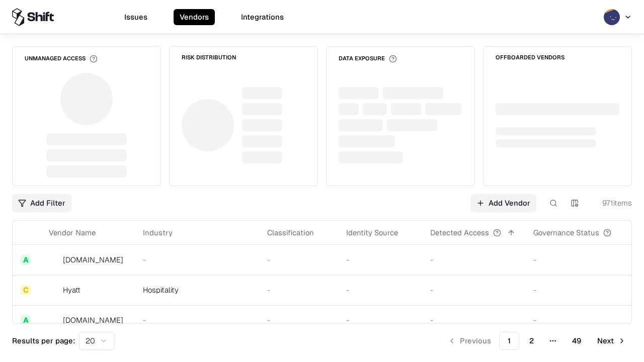 This screenshot has width=644, height=362. I want to click on div: Risk Distribution, so click(209, 57).